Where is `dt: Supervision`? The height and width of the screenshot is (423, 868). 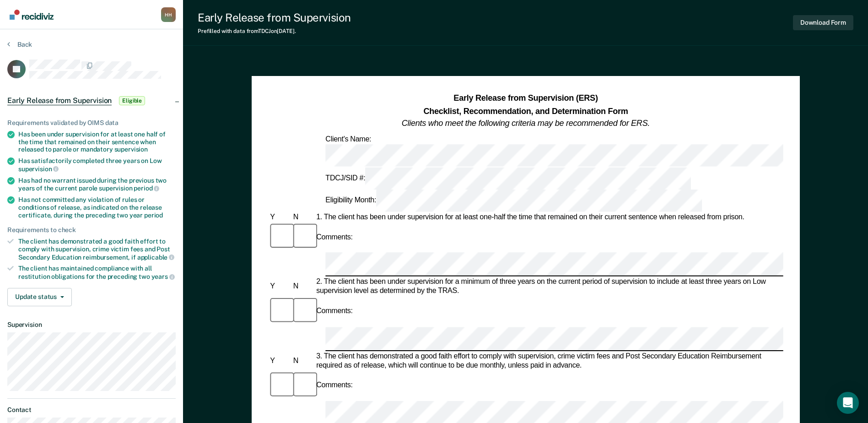 dt: Supervision is located at coordinates (92, 324).